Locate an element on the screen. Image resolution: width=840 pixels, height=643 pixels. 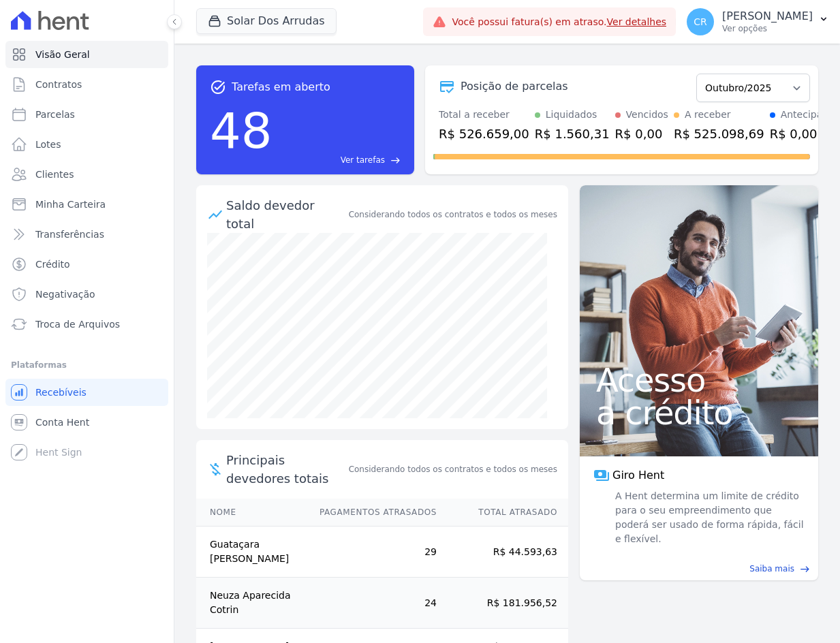
div: Considerando todos os contratos e todos os meses is located at coordinates (453, 215).